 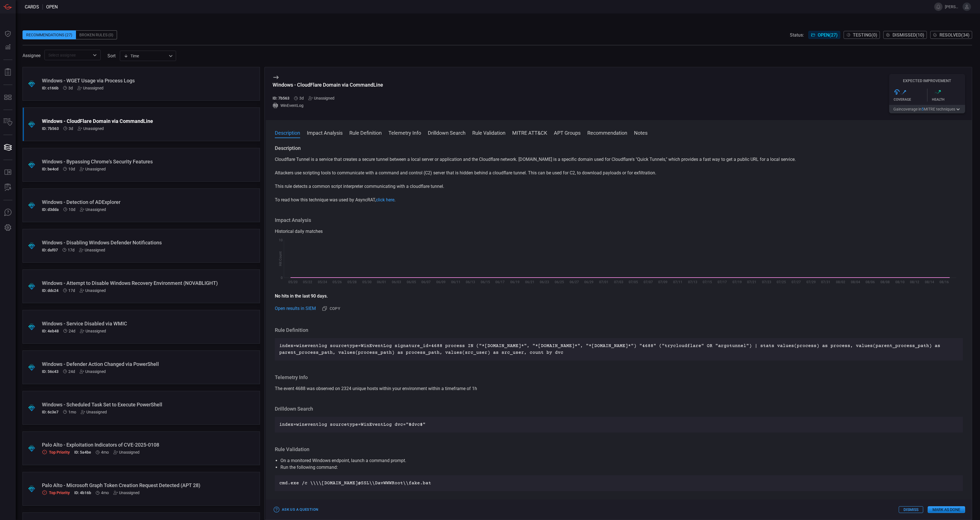 I want to click on text: 07/13, so click(x=692, y=282).